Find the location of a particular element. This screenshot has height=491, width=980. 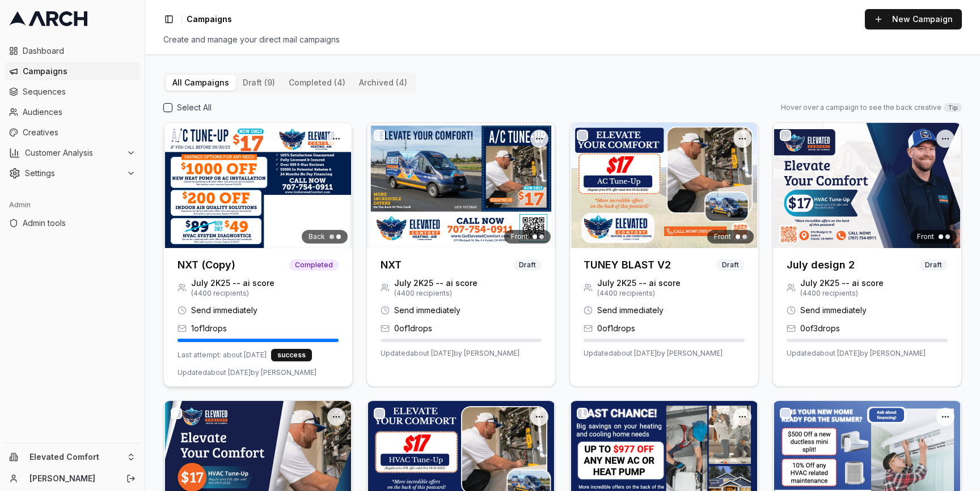

button: Log out is located at coordinates (131, 479).